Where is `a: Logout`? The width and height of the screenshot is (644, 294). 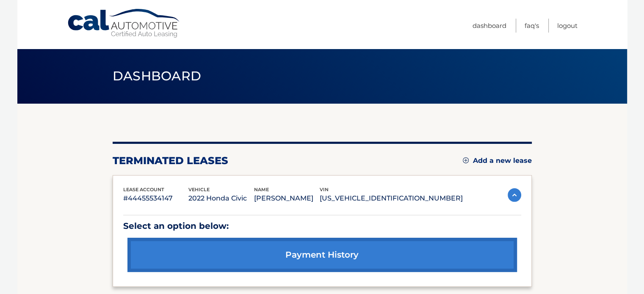
a: Logout is located at coordinates (567, 25).